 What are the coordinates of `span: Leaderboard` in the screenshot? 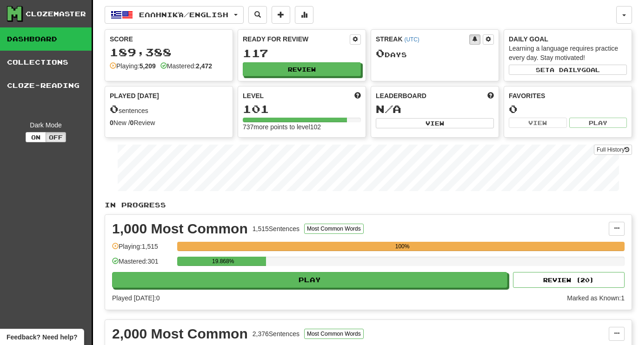 It's located at (401, 96).